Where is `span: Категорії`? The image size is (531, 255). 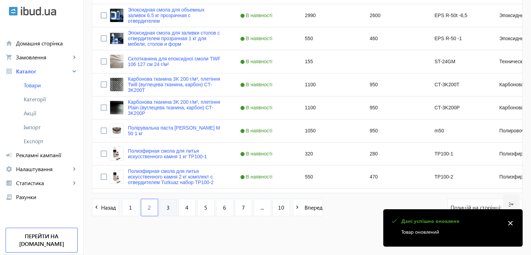
span: Категорії is located at coordinates (51, 99).